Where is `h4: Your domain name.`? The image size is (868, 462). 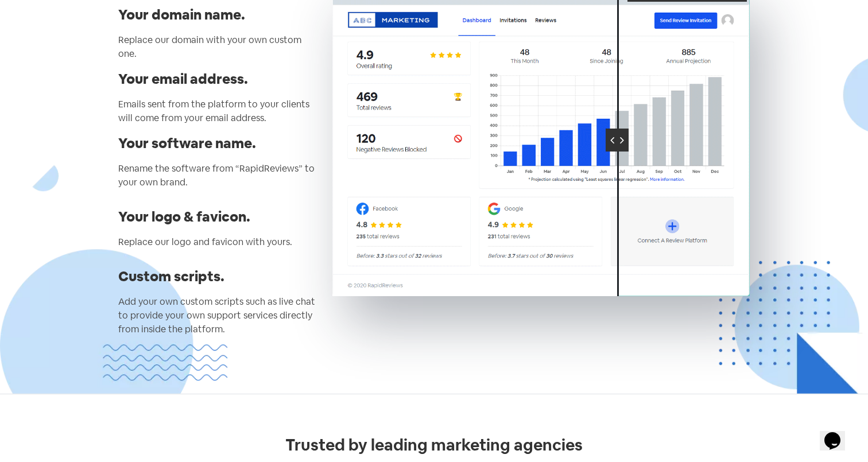
h4: Your domain name. is located at coordinates (219, 15).